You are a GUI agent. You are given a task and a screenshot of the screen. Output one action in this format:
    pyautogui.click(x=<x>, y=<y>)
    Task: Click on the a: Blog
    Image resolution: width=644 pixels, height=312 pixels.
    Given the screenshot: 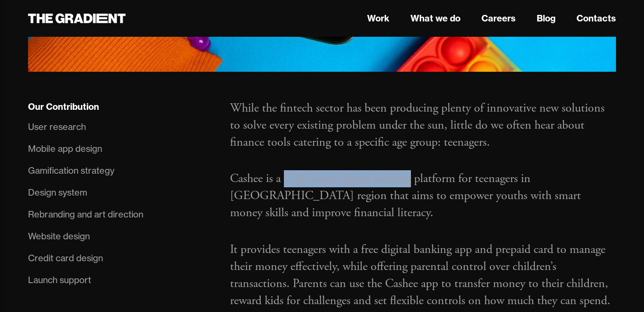 What is the action you would take?
    pyautogui.click(x=546, y=19)
    